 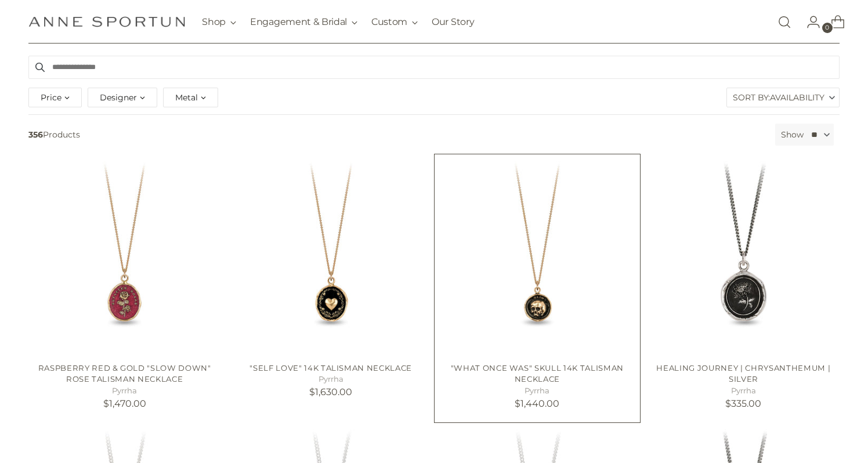 What do you see at coordinates (833, 22) in the screenshot?
I see `a: Open cart modal` at bounding box center [833, 22].